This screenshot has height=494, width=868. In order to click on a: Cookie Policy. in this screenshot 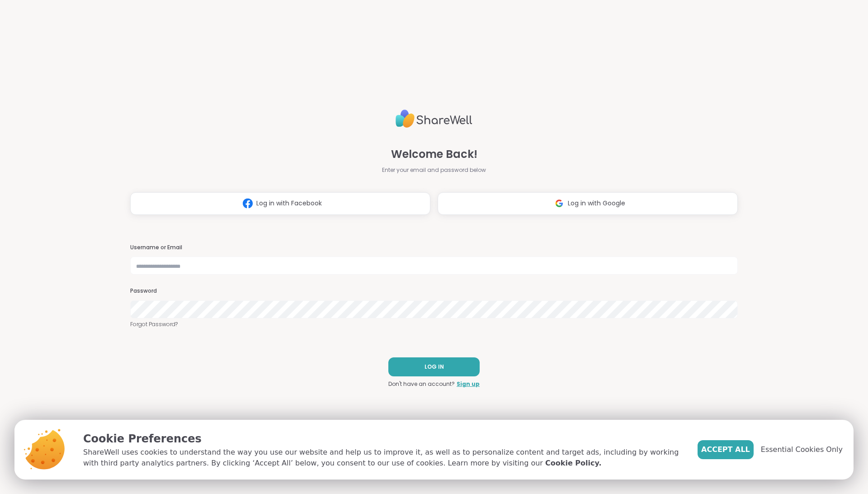, I will do `click(573, 463)`.